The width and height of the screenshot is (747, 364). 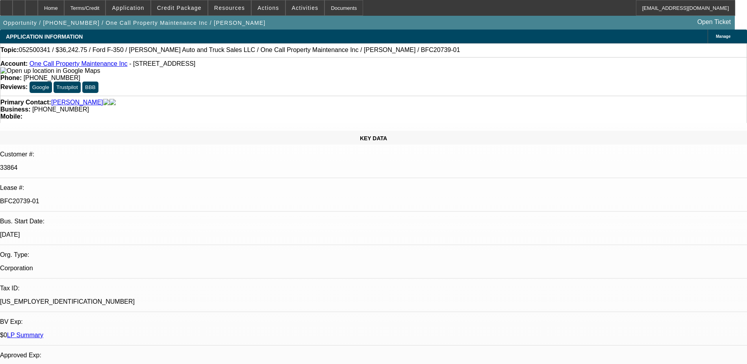 I want to click on button: Activities, so click(x=305, y=8).